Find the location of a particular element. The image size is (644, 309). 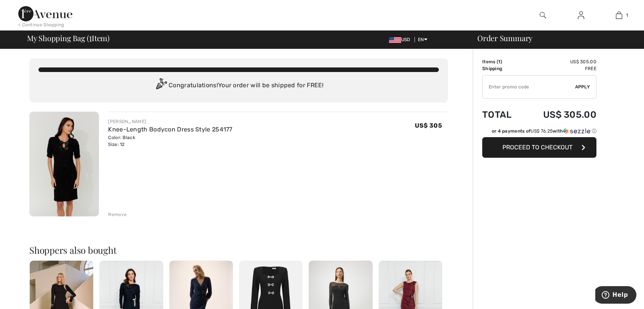

span: EN is located at coordinates (422, 40).